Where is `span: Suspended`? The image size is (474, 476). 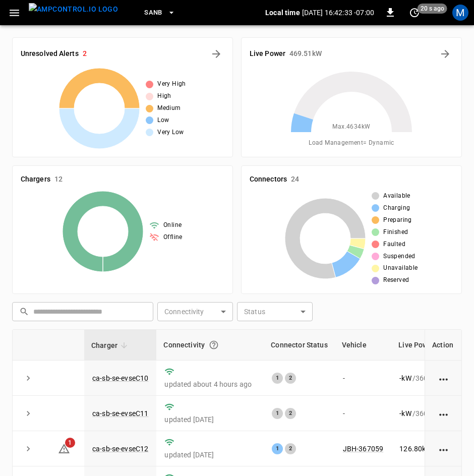
span: Suspended is located at coordinates (400, 256).